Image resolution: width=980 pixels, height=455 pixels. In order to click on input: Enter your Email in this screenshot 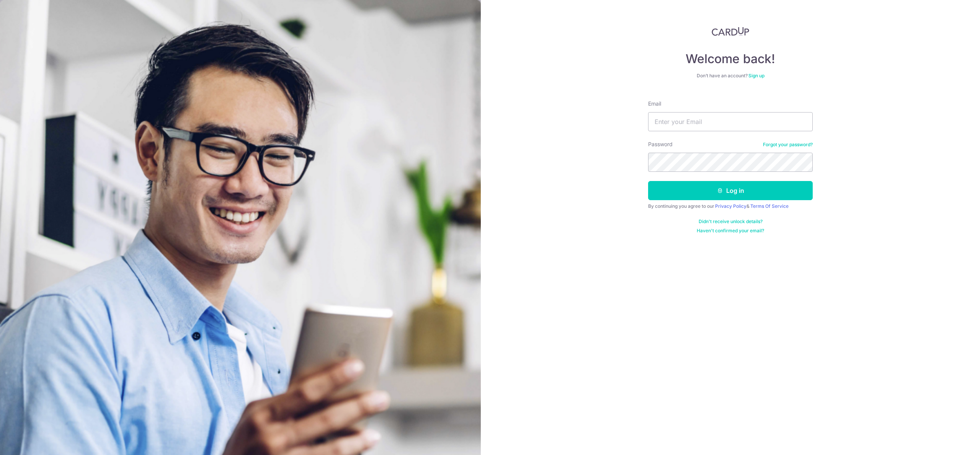, I will do `click(730, 122)`.